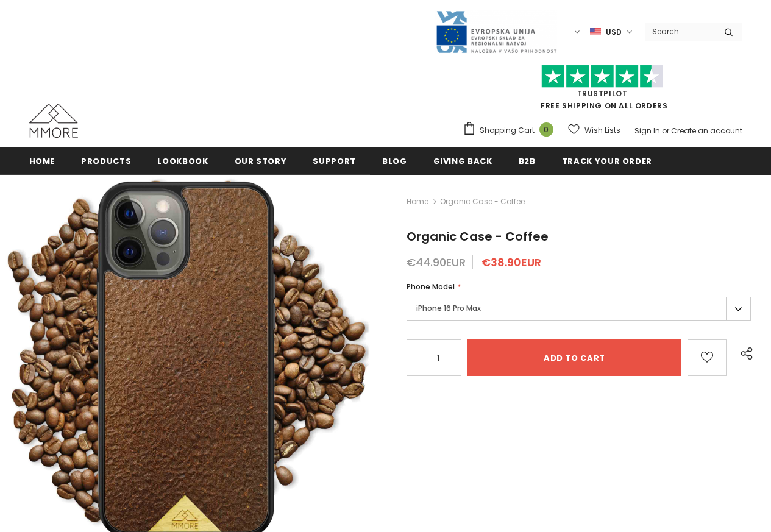 This screenshot has width=771, height=532. Describe the element at coordinates (602, 93) in the screenshot. I see `a: Trustpilot` at that location.